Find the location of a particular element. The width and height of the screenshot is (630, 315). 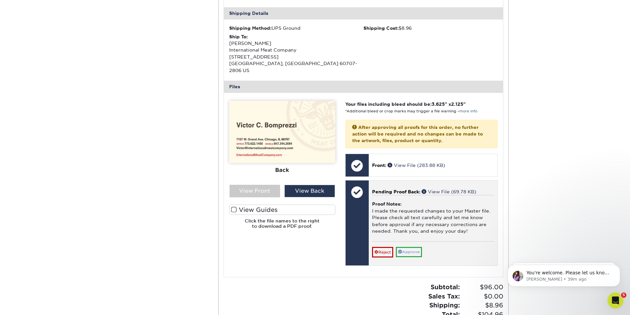

strong: Sales Tax: is located at coordinates (444, 296).